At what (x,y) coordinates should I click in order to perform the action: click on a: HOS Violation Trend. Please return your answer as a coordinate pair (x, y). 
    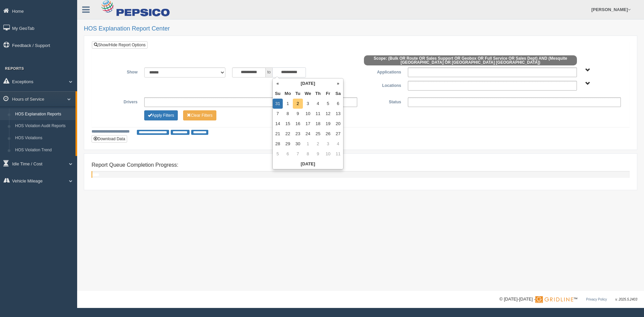
    Looking at the image, I should click on (44, 150).